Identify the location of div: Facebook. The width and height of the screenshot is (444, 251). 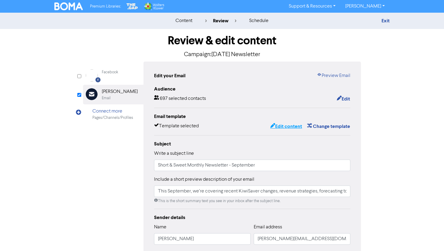
(110, 72).